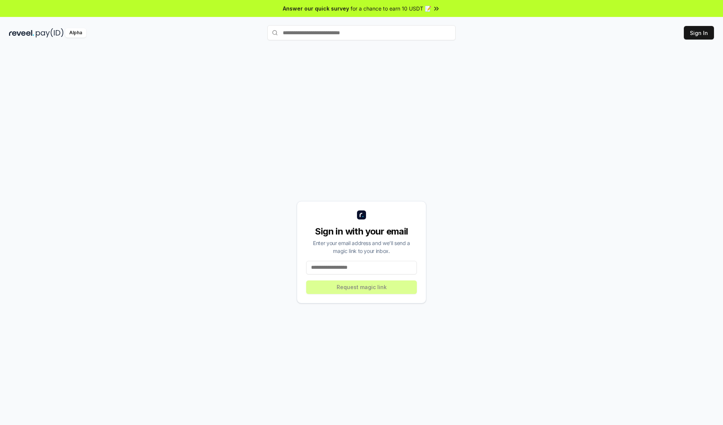 The height and width of the screenshot is (425, 723). What do you see at coordinates (316, 8) in the screenshot?
I see `span: Answer our quick survey` at bounding box center [316, 8].